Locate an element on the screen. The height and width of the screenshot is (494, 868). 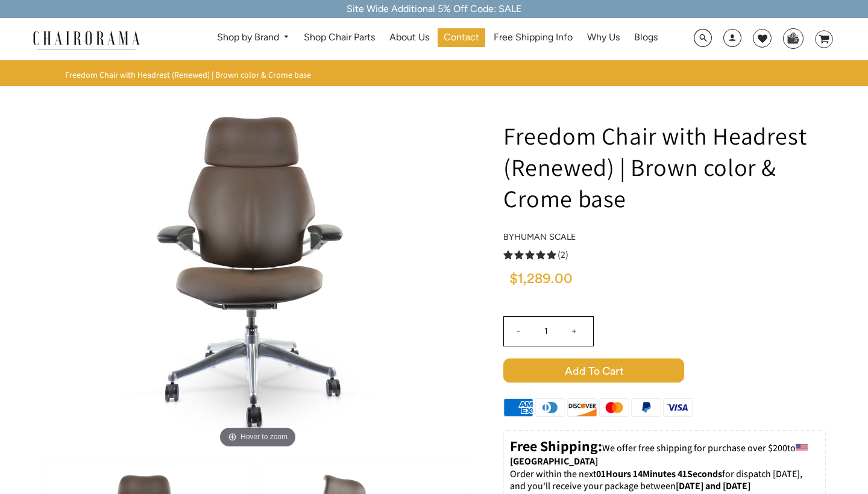
span: About Us is located at coordinates (409, 37).